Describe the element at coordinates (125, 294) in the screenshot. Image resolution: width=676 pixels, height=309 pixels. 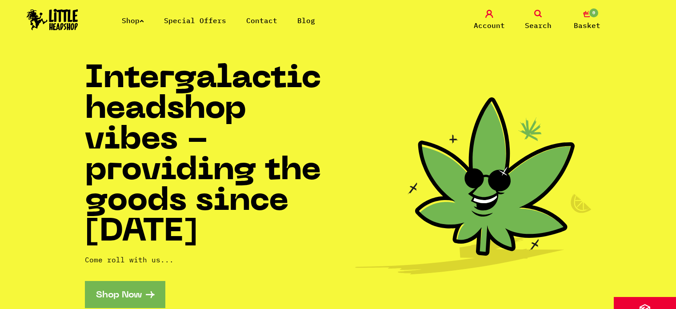
I see `a: Shop Now` at that location.